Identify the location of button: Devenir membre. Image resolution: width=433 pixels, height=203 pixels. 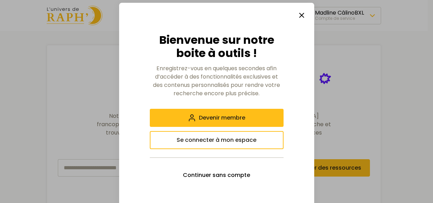
(217, 118).